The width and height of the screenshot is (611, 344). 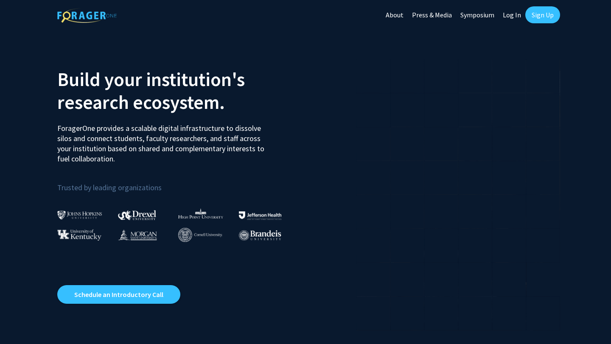 What do you see at coordinates (178, 91) in the screenshot?
I see `h2: Build your institution's research ecosystem.` at bounding box center [178, 91].